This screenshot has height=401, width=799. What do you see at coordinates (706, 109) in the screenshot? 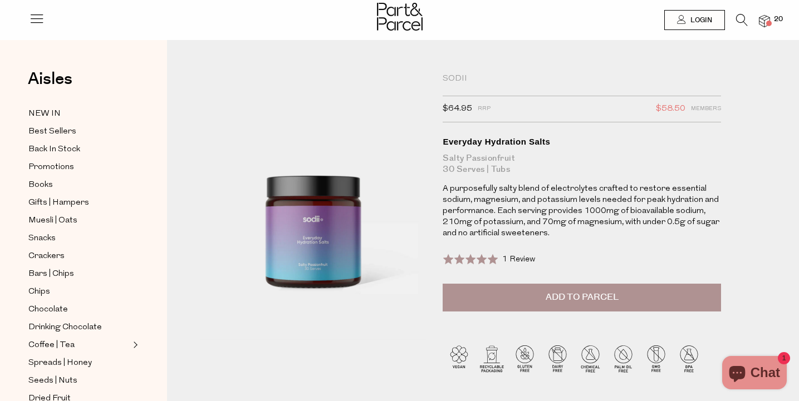
I see `span: Members` at bounding box center [706, 109].